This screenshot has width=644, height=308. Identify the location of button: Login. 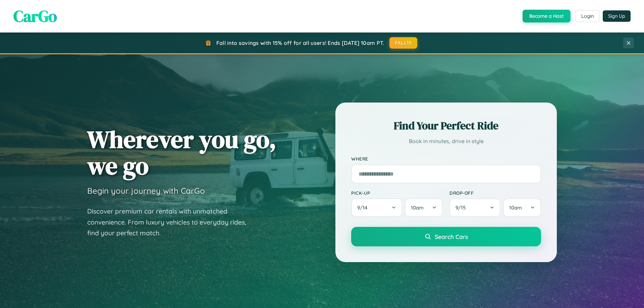
(587, 16).